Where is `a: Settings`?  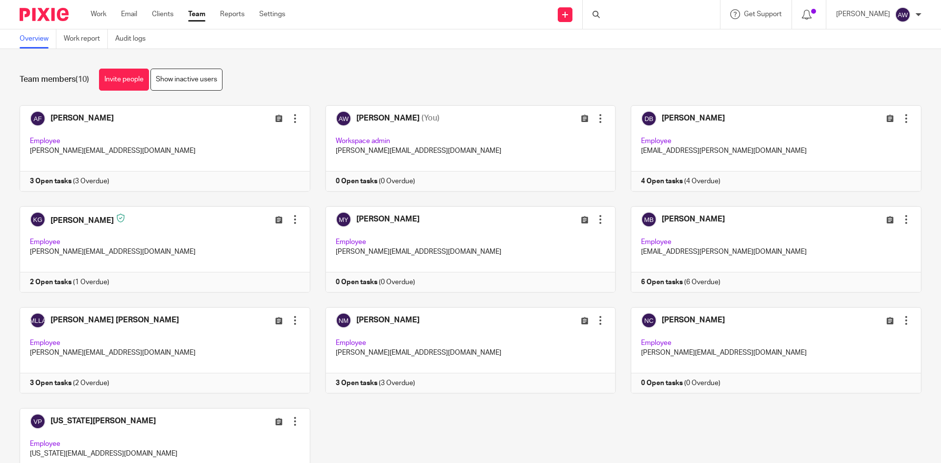 a: Settings is located at coordinates (272, 14).